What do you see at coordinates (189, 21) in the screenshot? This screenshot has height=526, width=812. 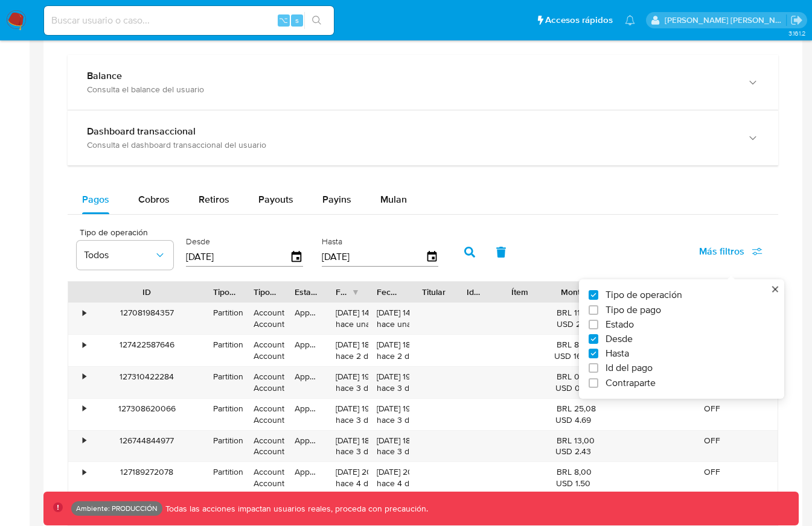 I see `input: Buscar usuario o caso...` at bounding box center [189, 21].